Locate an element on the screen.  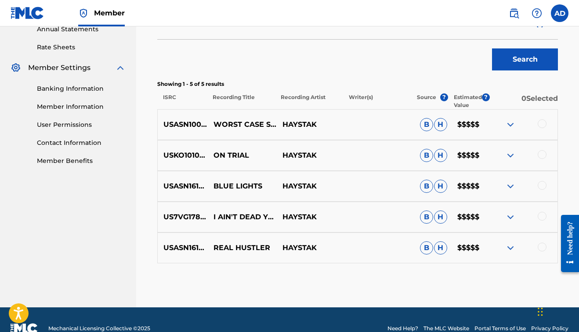
p: Showing 1 - 5 of 5 results is located at coordinates (358, 84).